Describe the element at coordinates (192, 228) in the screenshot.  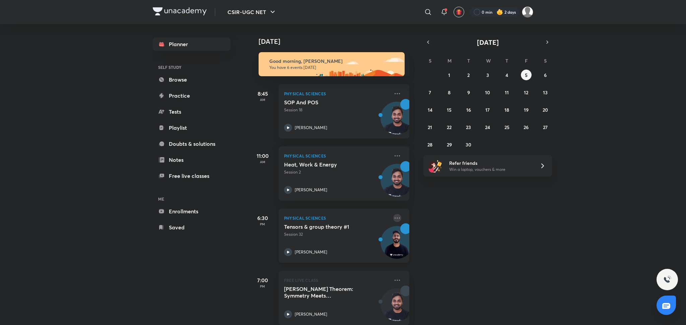
I see `a: Saved` at that location.